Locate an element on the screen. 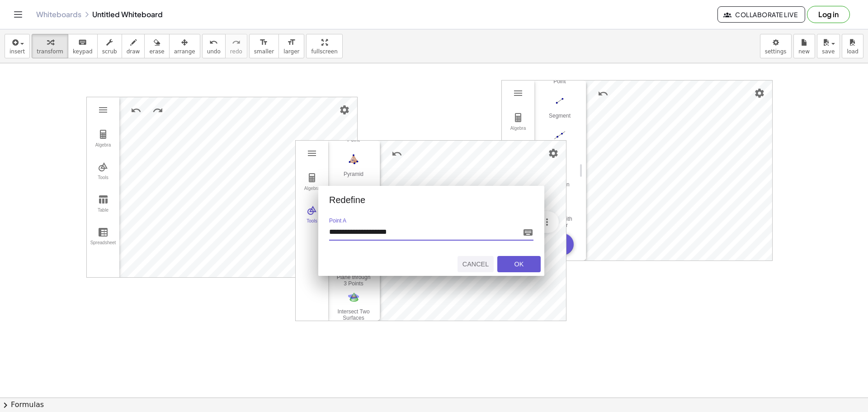 Image resolution: width=868 pixels, height=412 pixels. button: Segment. Select two points or positions is located at coordinates (560, 110).